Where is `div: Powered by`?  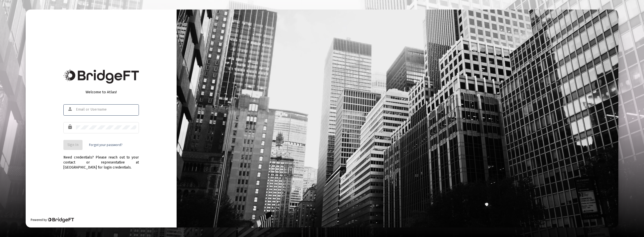 div: Powered by is located at coordinates (52, 220).